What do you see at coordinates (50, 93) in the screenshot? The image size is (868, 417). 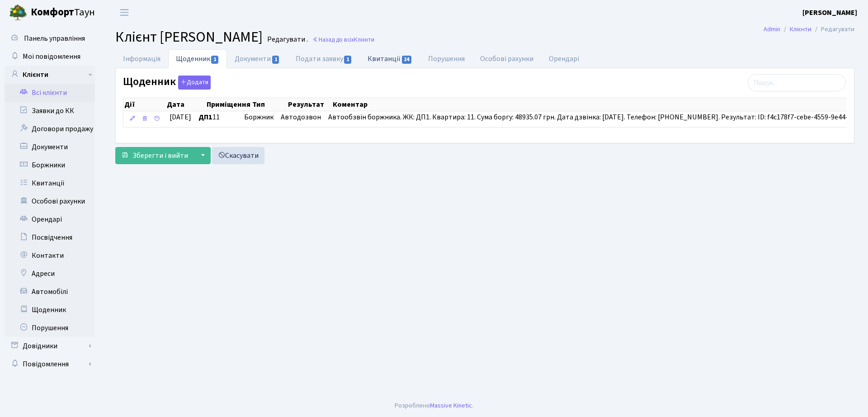 I see `a: Всі клієнти` at bounding box center [50, 93].